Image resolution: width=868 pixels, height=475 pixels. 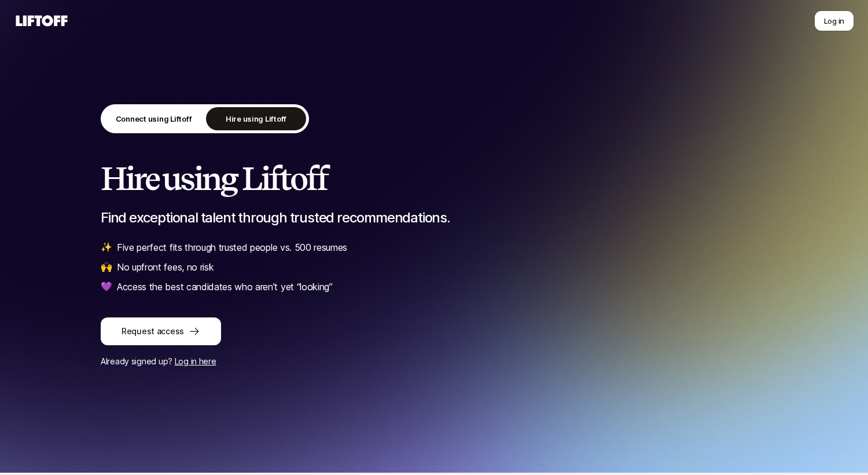 I want to click on a: Log in here, so click(x=195, y=361).